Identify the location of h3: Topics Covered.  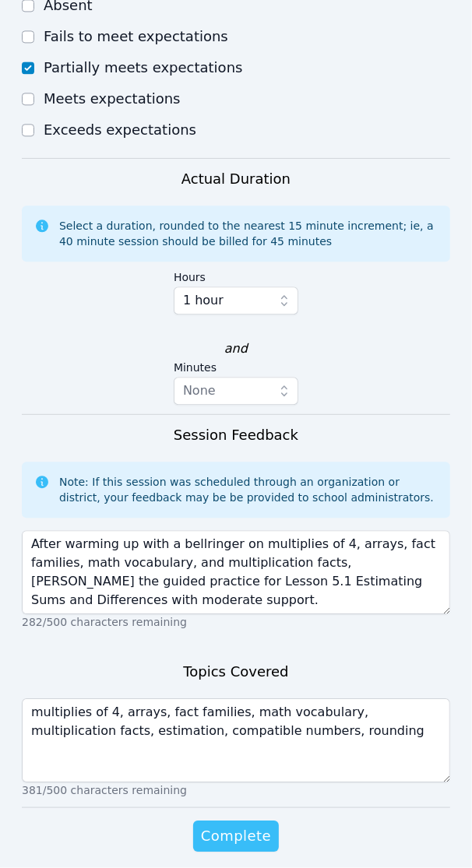
(235, 672).